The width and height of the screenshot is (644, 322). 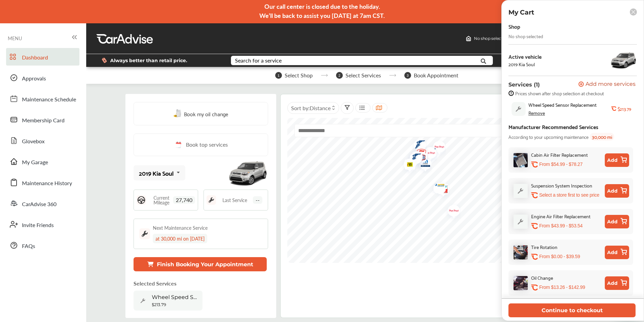 I want to click on img: mobile_12967_st0640_046.jpg, so click(x=248, y=173).